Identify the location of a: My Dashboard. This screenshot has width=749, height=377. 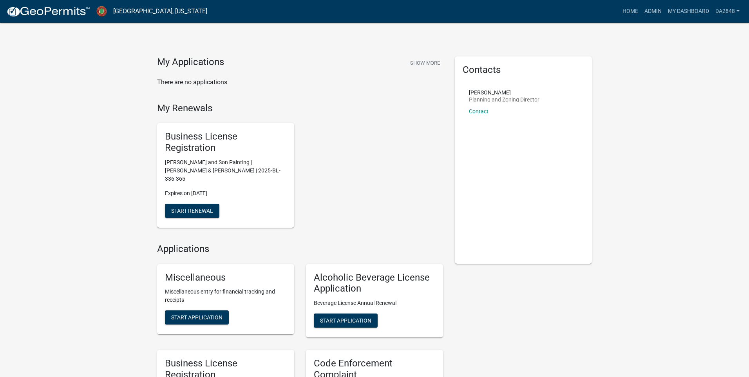
(688, 11).